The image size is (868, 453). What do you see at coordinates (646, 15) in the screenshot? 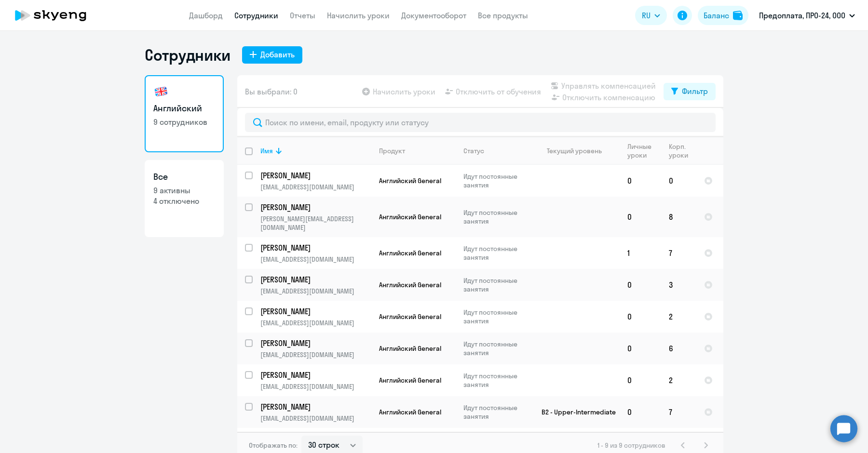
I see `span: RU` at bounding box center [646, 15].